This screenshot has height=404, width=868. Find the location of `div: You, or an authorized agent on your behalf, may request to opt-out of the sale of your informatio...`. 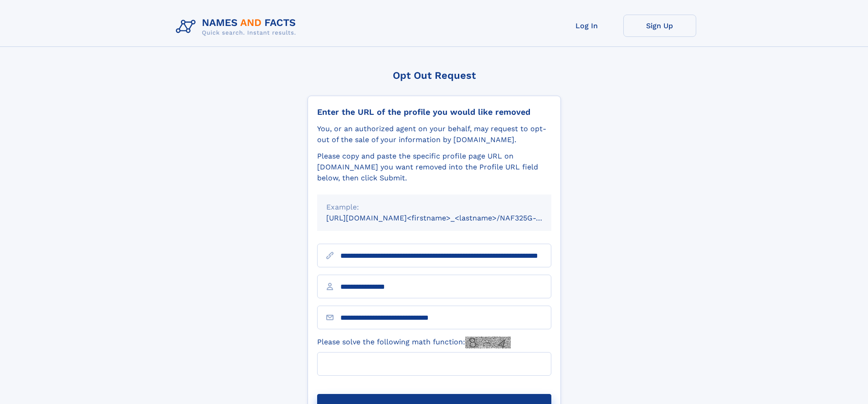

div: You, or an authorized agent on your behalf, may request to opt-out of the sale of your informatio... is located at coordinates (434, 134).